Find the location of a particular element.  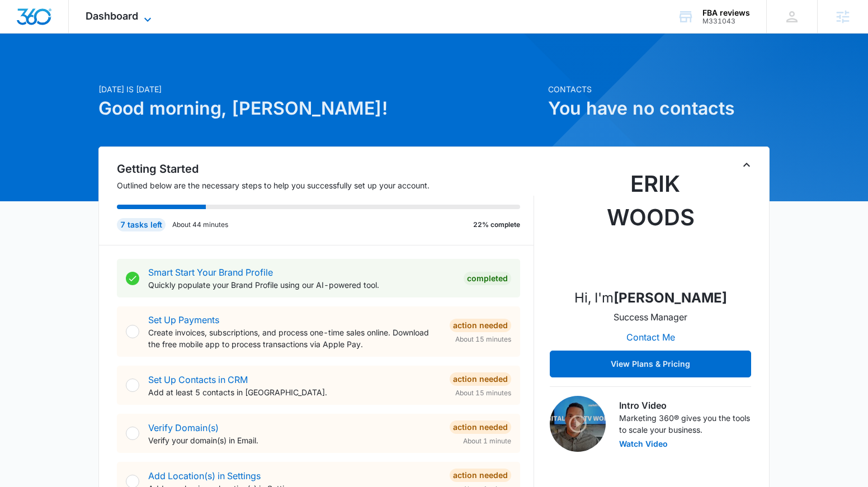

p: About 44 minutes is located at coordinates (200, 224).